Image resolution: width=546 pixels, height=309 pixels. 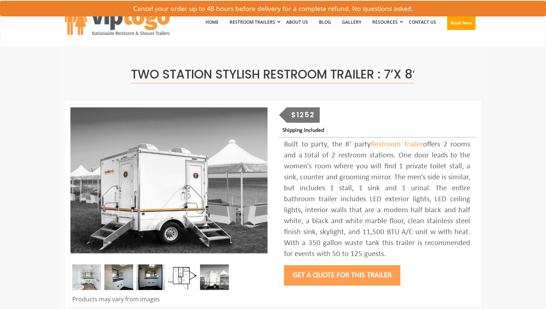 I want to click on a: Contact Us, so click(x=422, y=22).